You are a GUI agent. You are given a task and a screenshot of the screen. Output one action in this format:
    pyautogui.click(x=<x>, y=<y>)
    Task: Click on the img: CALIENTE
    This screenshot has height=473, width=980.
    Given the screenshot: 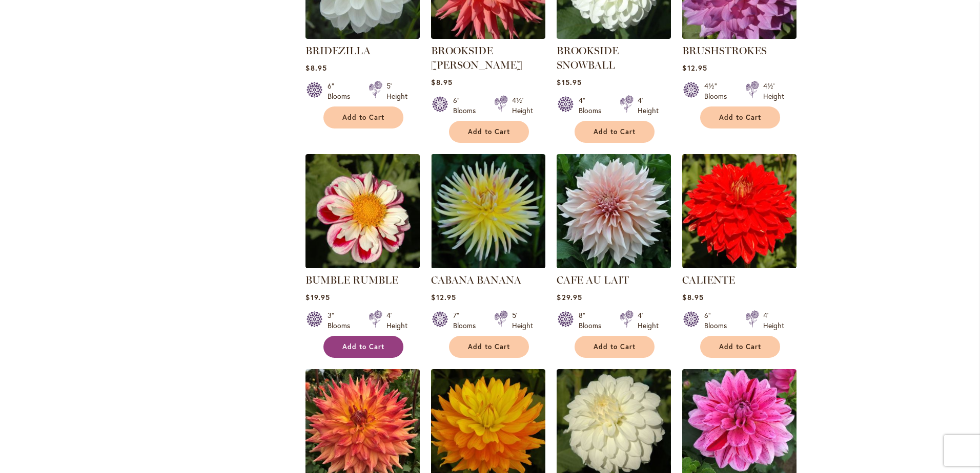 What is the action you would take?
    pyautogui.click(x=739, y=211)
    